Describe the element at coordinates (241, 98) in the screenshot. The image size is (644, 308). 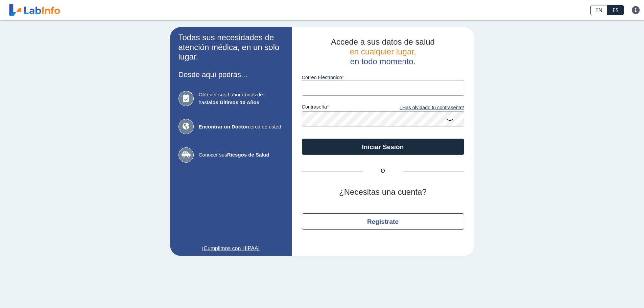
I see `span: Obtener sus Laboratorios de hasta` at that location.